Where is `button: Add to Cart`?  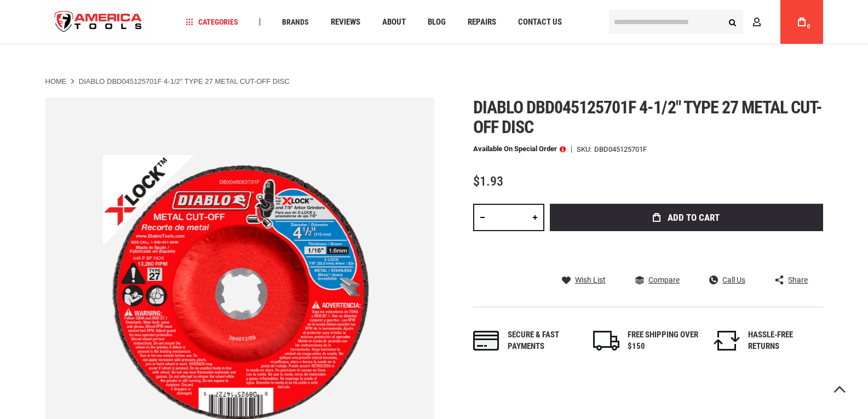
button: Add to Cart is located at coordinates (686, 217).